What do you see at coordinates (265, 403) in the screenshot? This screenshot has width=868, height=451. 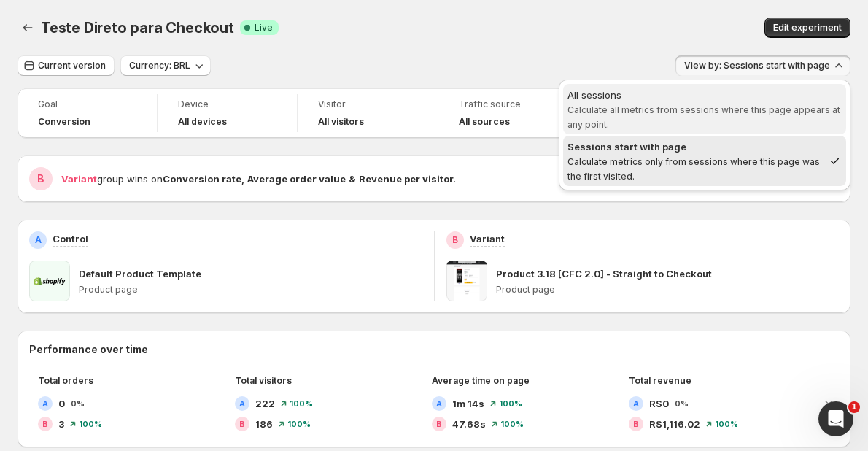 I see `span: 222` at bounding box center [265, 403].